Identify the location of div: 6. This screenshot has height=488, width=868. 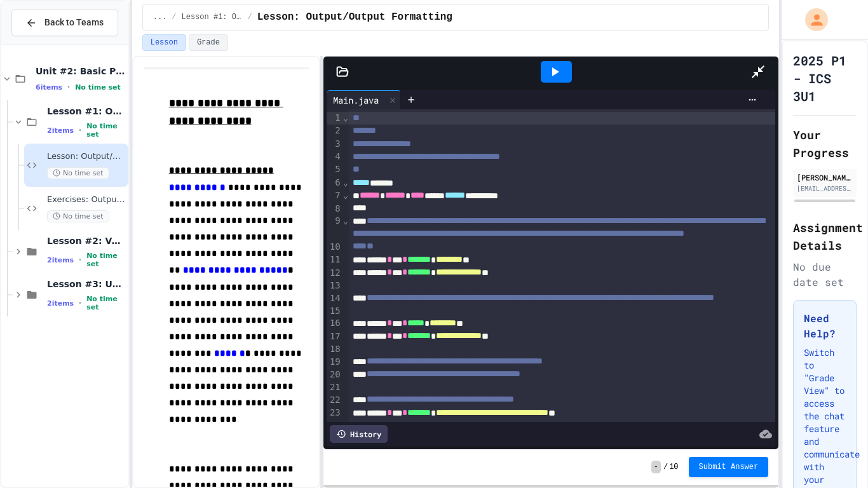
(334, 183).